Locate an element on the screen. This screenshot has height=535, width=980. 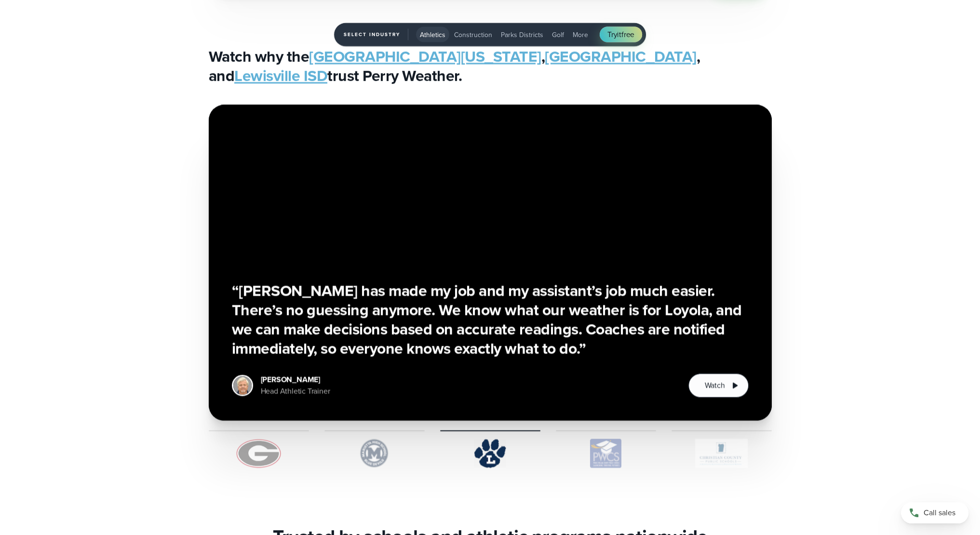
span: Select Industry is located at coordinates (376, 35).